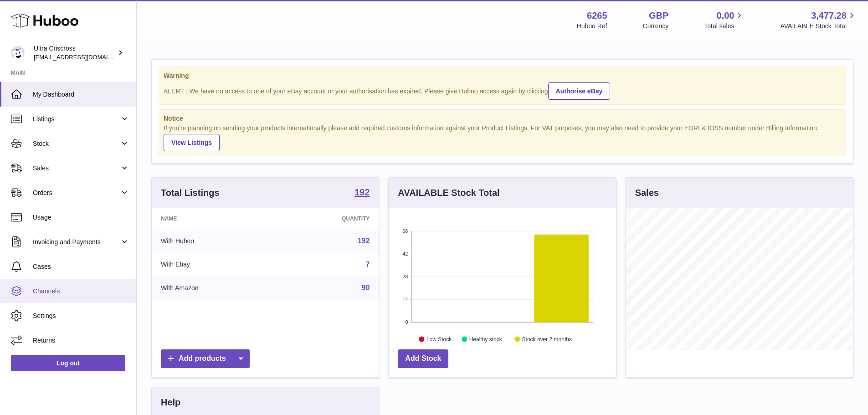 The width and height of the screenshot is (868, 415). Describe the element at coordinates (81, 340) in the screenshot. I see `span: Returns` at that location.